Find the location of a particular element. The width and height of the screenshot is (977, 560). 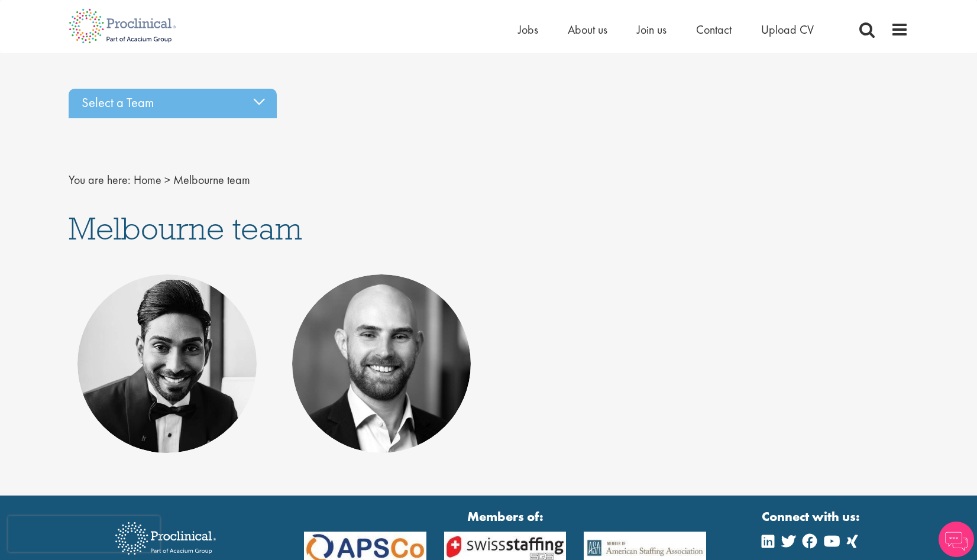

span: Upload CV is located at coordinates (787, 30).